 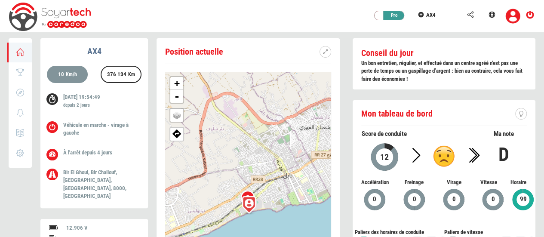 What do you see at coordinates (103, 228) in the screenshot?
I see `div: 12.906 V` at bounding box center [103, 228].